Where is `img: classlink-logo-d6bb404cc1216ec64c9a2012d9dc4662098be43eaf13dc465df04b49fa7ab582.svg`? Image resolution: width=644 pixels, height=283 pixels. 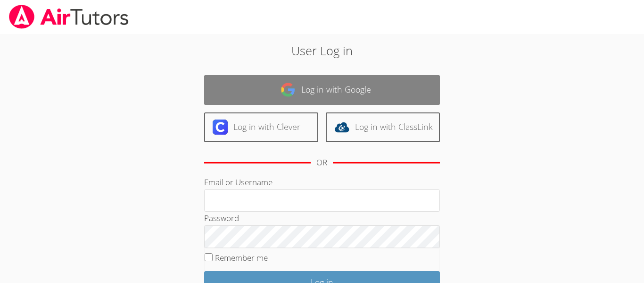 img: classlink-logo-d6bb404cc1216ec64c9a2012d9dc4662098be43eaf13dc465df04b49fa7ab582.svg is located at coordinates (342, 127).